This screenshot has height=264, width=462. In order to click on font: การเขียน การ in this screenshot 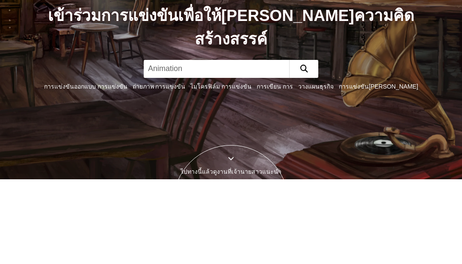, I will do `click(275, 171)`.